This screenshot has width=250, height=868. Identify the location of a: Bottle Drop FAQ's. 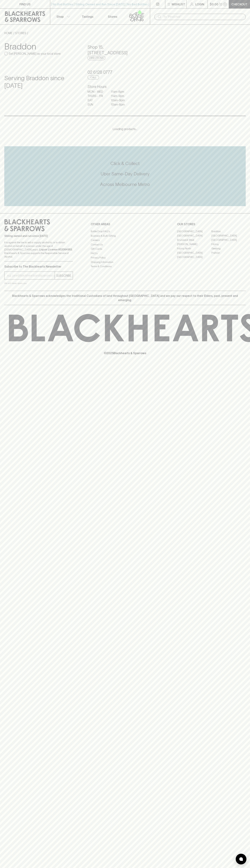
(125, 231).